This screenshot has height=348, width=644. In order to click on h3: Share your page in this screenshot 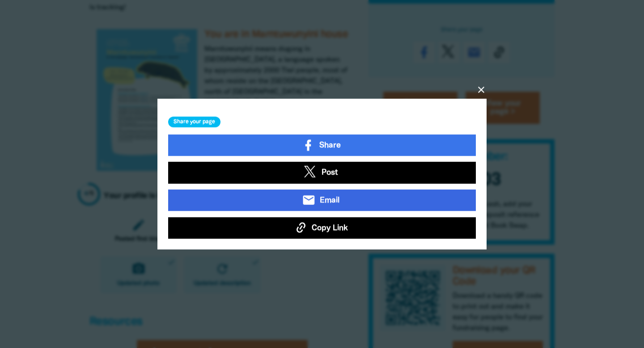, I will do `click(194, 121)`.